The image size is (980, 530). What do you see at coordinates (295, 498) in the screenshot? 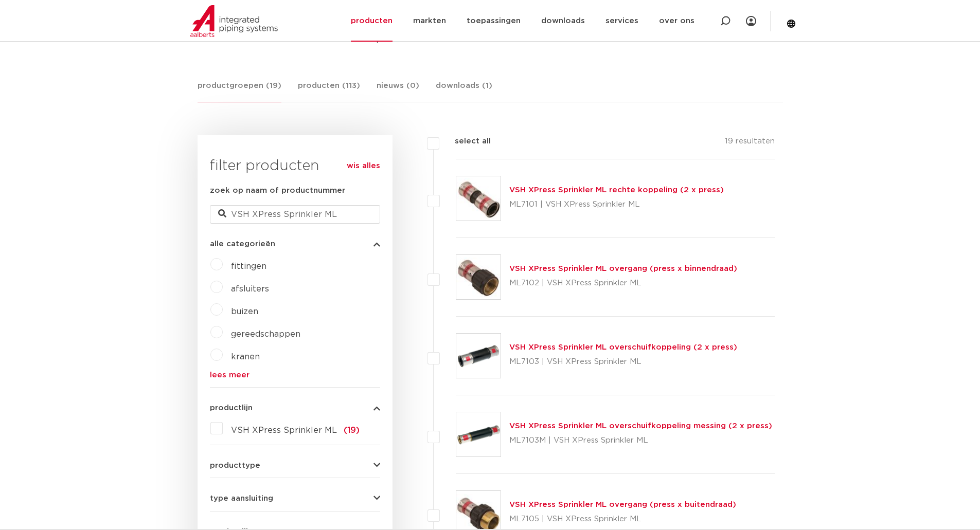
I see `button: type aansluiting` at bounding box center [295, 498].